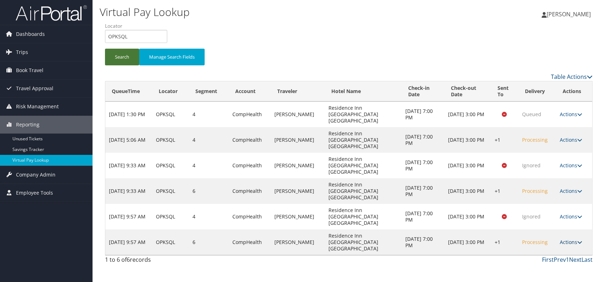 The width and height of the screenshot is (605, 282). I want to click on span: Book Travel, so click(30, 70).